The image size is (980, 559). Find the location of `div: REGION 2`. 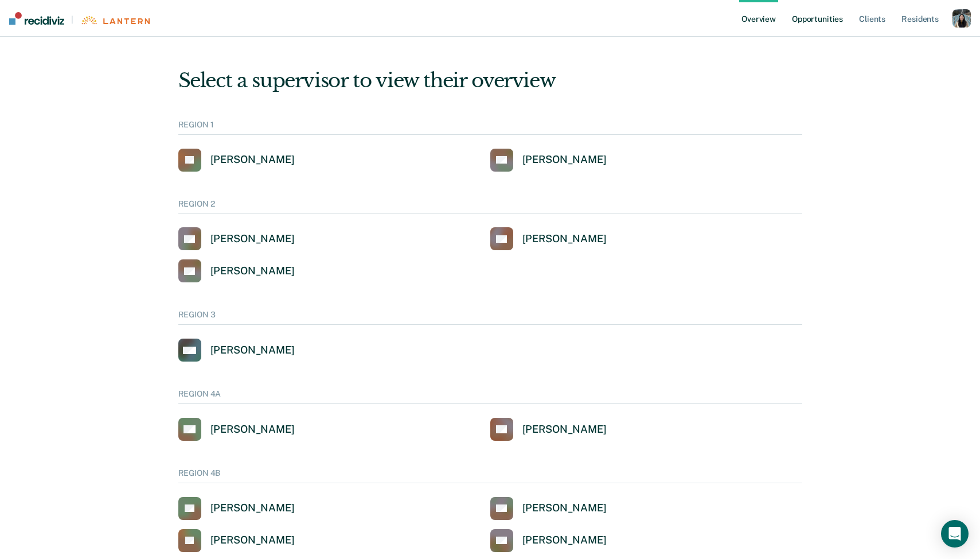

div: REGION 2 is located at coordinates (490, 207).